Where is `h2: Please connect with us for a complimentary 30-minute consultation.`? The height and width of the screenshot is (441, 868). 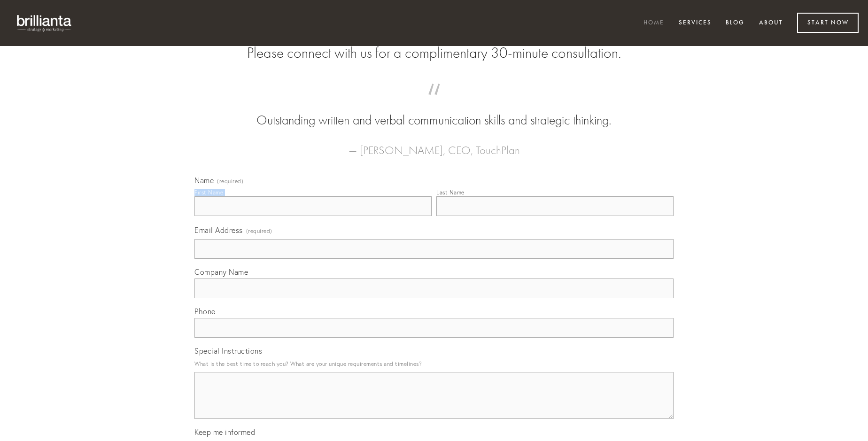 h2: Please connect with us for a complimentary 30-minute consultation. is located at coordinates (434, 53).